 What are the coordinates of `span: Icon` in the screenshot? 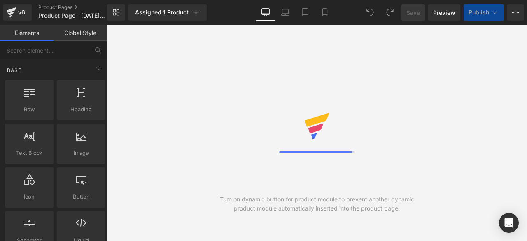 It's located at (29, 196).